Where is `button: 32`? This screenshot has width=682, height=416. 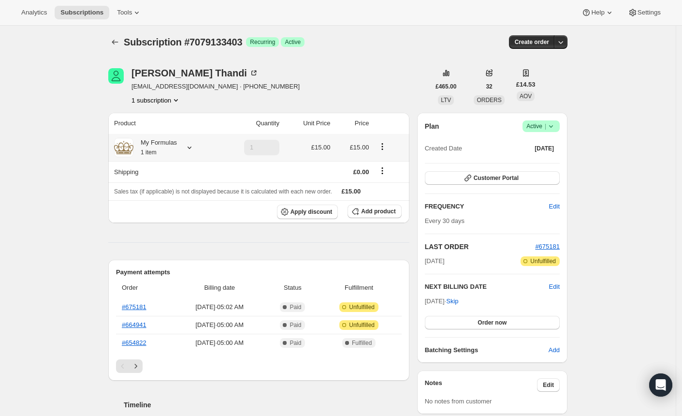
button: 32 is located at coordinates (488, 86).